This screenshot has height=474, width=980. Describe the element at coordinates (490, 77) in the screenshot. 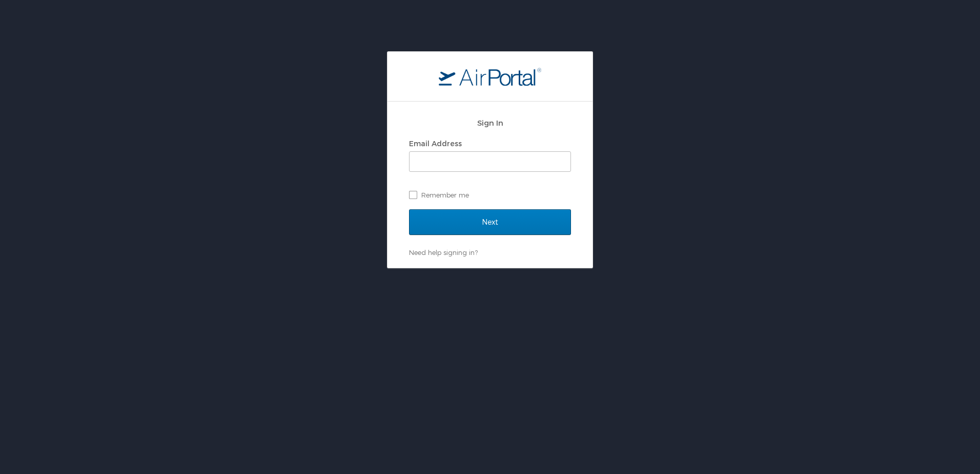

I see `img: logo` at that location.